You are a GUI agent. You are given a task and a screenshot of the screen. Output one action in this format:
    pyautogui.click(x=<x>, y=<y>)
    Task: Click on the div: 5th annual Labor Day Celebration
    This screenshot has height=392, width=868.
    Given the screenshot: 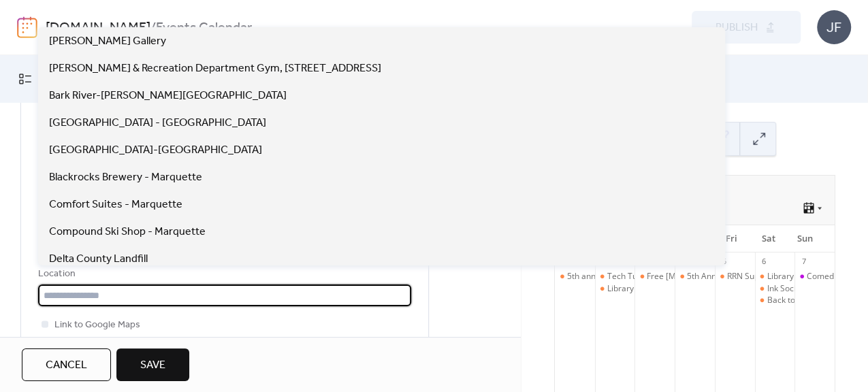 What is the action you would take?
    pyautogui.click(x=575, y=276)
    